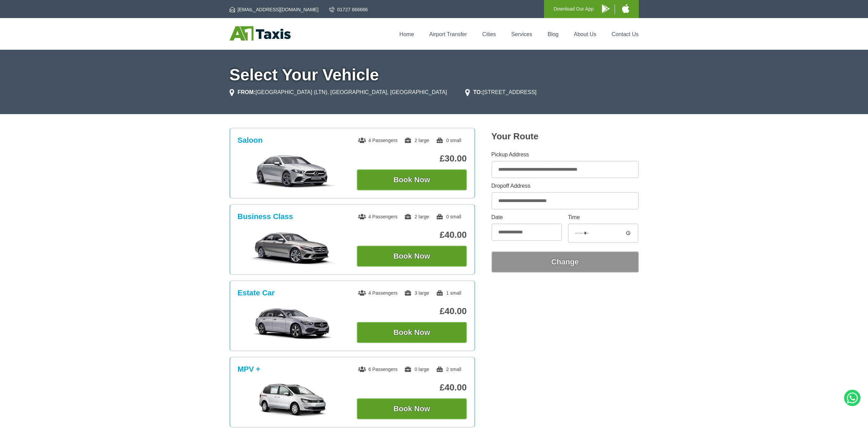  What do you see at coordinates (489, 34) in the screenshot?
I see `a: Cities` at bounding box center [489, 34].